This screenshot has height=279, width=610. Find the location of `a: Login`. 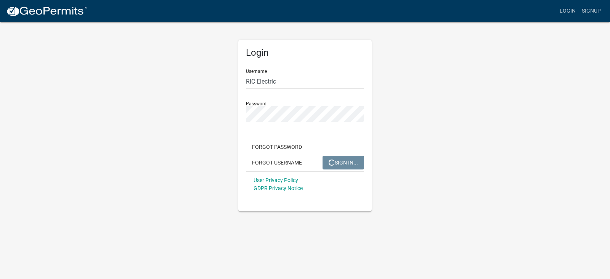

a: Login is located at coordinates (568, 11).